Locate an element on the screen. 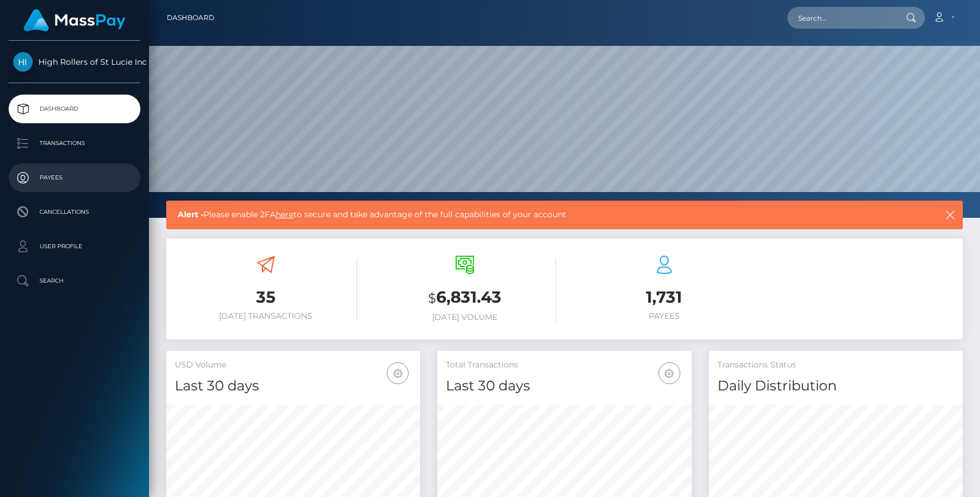 This screenshot has height=497, width=980. h3: 6,831.43 is located at coordinates (466, 298).